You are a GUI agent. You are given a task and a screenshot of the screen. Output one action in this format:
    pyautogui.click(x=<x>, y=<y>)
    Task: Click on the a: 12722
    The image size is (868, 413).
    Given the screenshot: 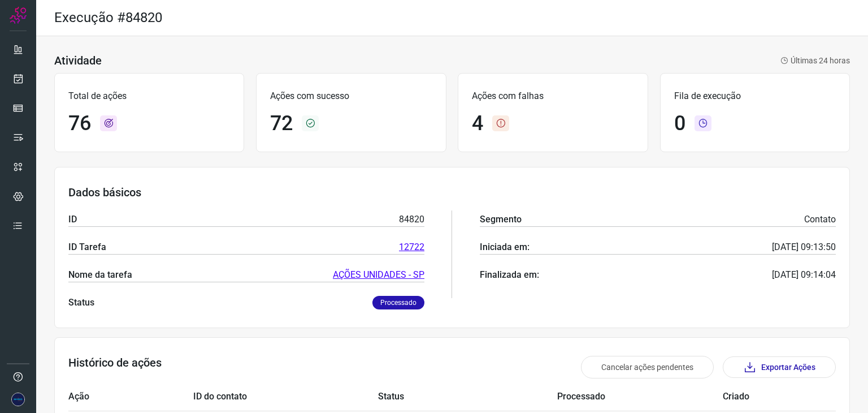 What is the action you would take?
    pyautogui.click(x=411, y=247)
    